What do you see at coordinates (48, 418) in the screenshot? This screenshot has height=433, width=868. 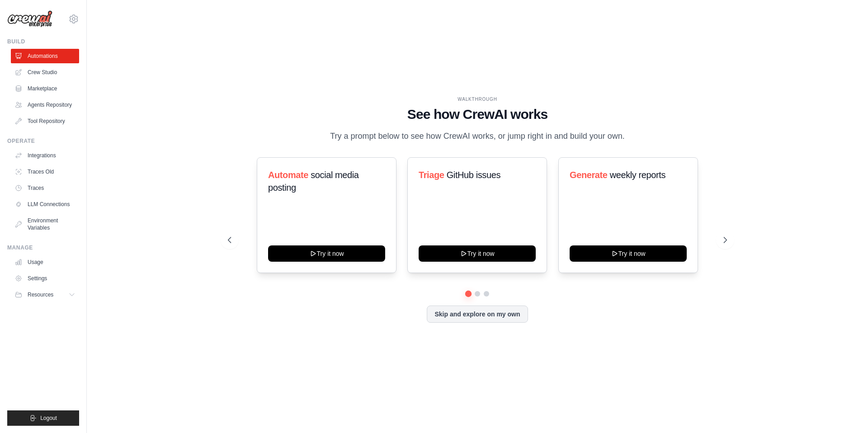 I see `span: Logout` at bounding box center [48, 418].